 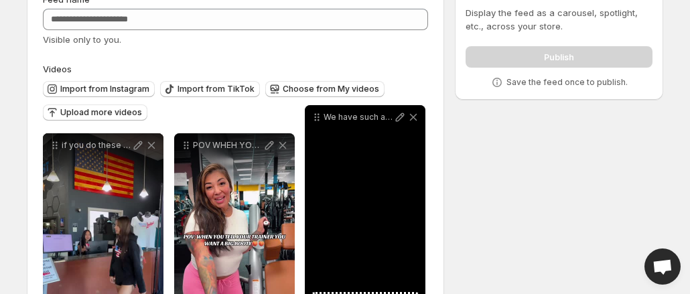 I want to click on span: Visible only to you., so click(x=82, y=40).